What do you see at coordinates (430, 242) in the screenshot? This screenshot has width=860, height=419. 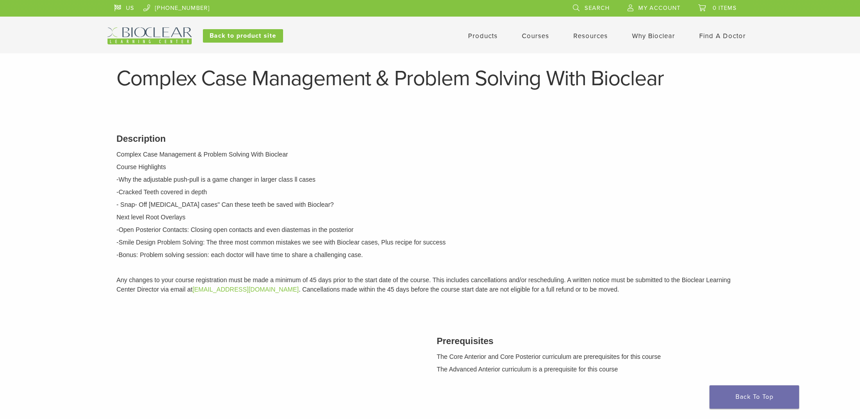 I see `p: -Smile Design Problem Solving: The three most common mistakes we see with Bioclear cases, Plus re...` at bounding box center [430, 242].